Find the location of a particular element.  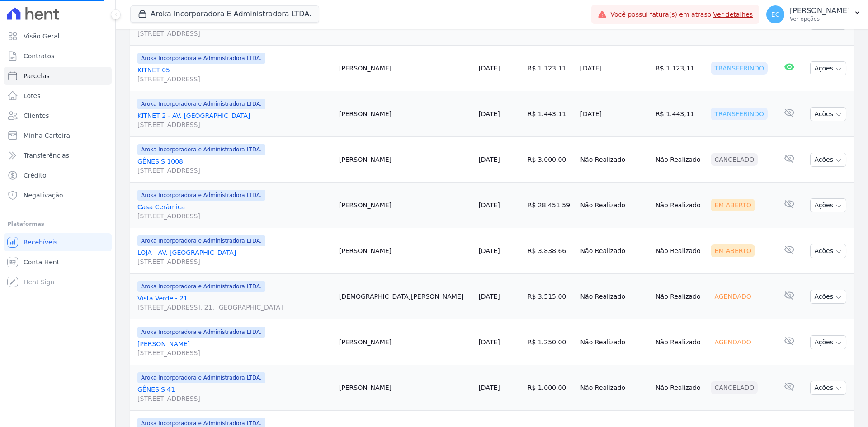

td: R$ 1.250,00 is located at coordinates (550, 343).